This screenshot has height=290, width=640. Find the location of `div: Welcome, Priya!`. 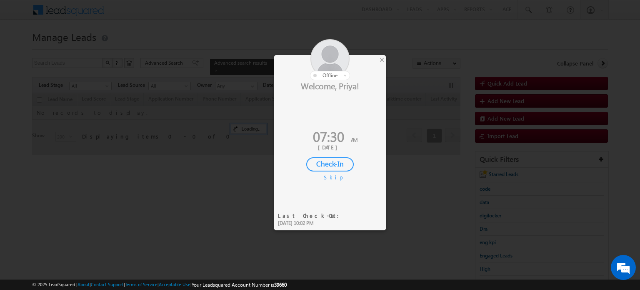

div: Welcome, Priya! is located at coordinates (330, 85).